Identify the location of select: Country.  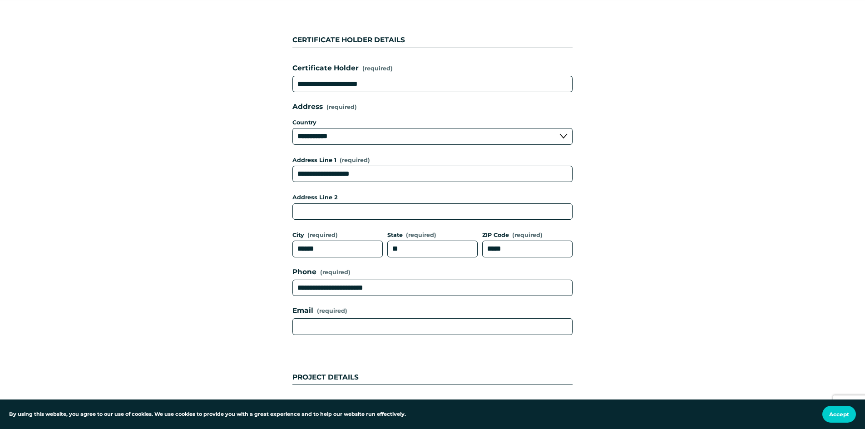
(432, 136).